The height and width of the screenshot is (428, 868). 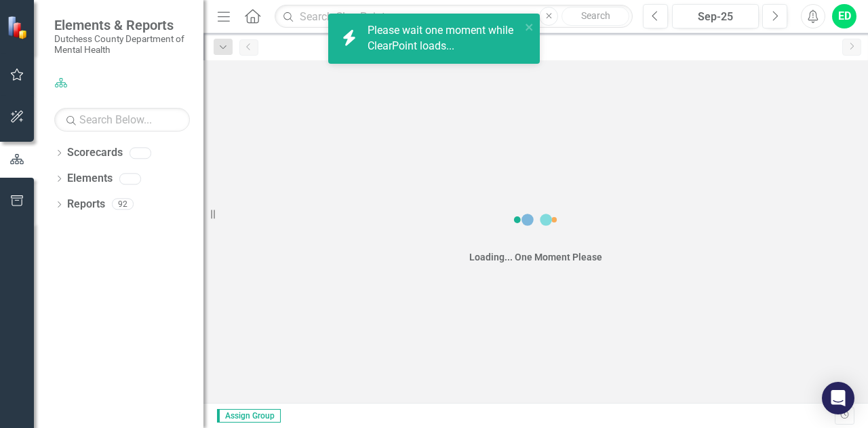 I want to click on small: Dutchess County Department of Mental Health, so click(x=122, y=44).